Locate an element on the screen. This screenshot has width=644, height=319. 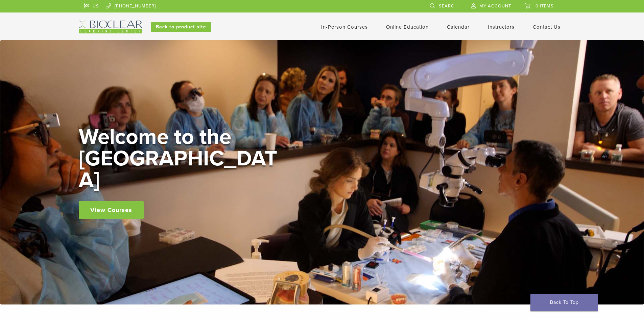
a: Contact Us is located at coordinates (547, 27).